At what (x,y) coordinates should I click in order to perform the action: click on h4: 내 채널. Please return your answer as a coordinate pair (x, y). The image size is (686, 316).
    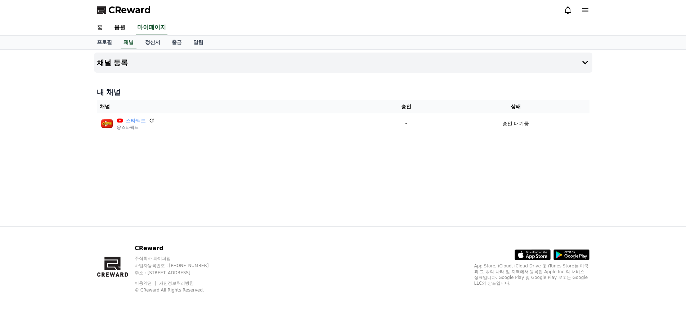
    Looking at the image, I should click on (343, 92).